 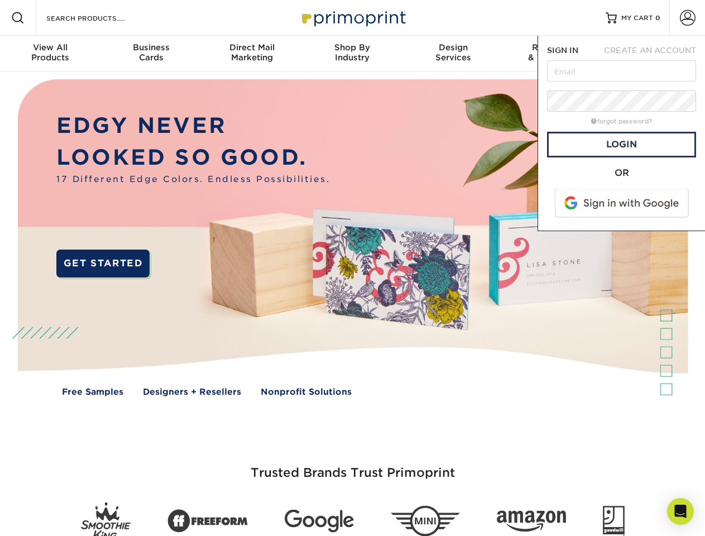 What do you see at coordinates (252, 54) in the screenshot?
I see `a: Direct MailMarketing` at bounding box center [252, 54].